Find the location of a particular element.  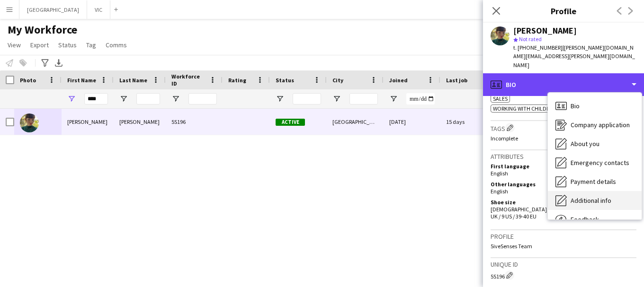

div: Payment details is located at coordinates (594, 181).